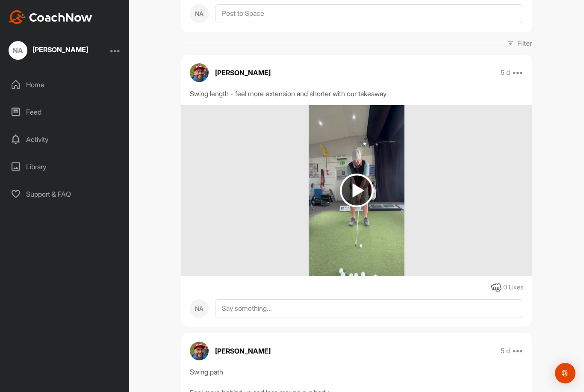  I want to click on img: CoachNow, so click(50, 17).